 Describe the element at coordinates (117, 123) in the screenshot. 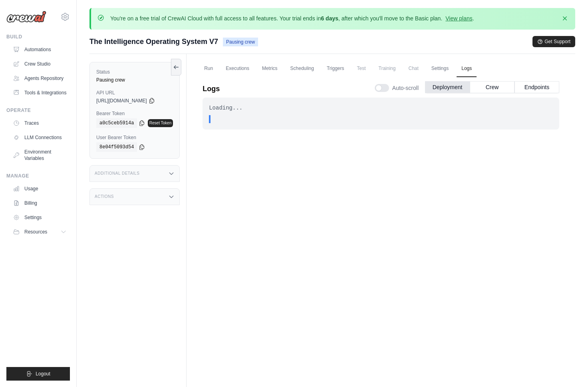

I see `code: a0c5ceb5914a` at that location.